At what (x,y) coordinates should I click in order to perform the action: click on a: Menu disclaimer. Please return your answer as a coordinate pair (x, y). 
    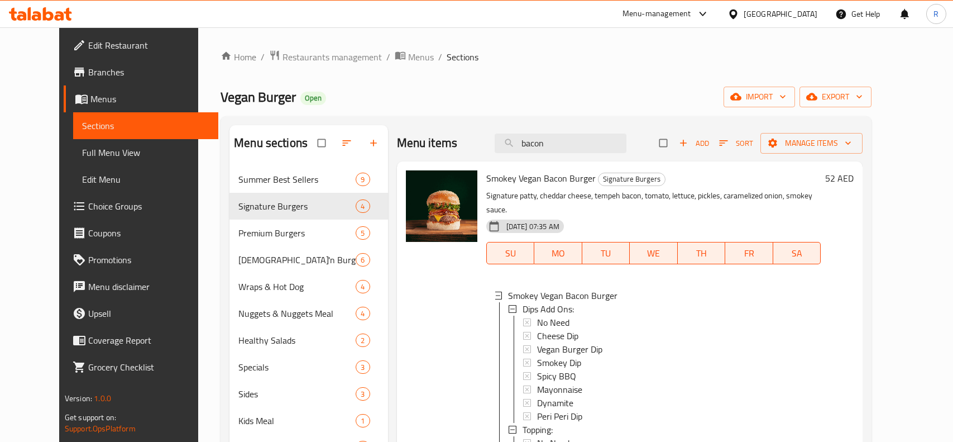
    Looking at the image, I should click on (141, 286).